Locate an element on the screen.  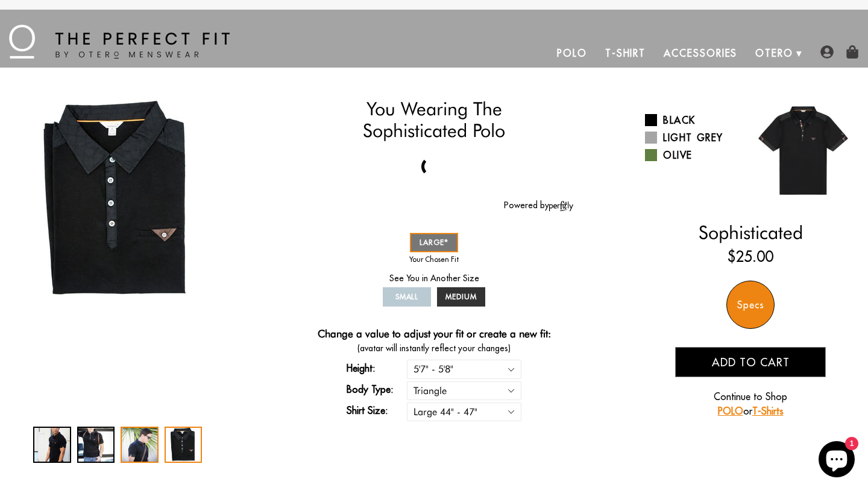
div: Specs is located at coordinates (750, 305).